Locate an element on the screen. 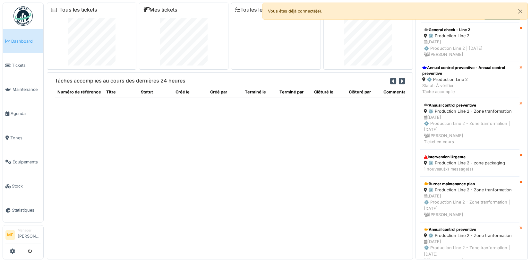 This screenshot has height=262, width=531. img: Badge_color-CXgf-gQk.svg is located at coordinates (23, 16).